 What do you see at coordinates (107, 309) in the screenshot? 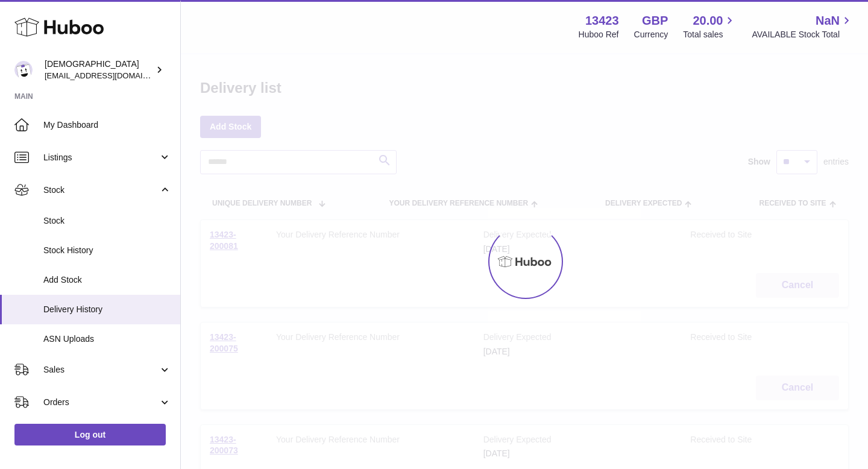
I see `span: Delivery History` at bounding box center [107, 309].